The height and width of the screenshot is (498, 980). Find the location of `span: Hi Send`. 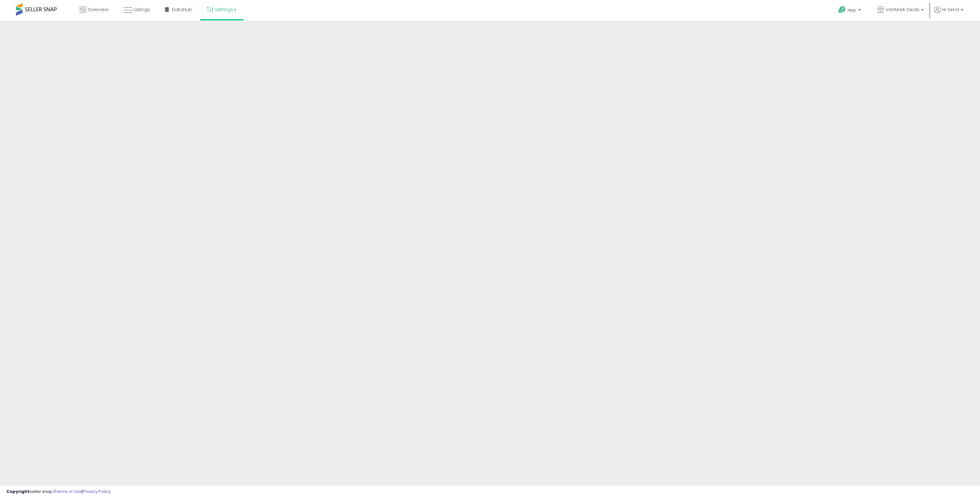

span: Hi Send is located at coordinates (951, 10).